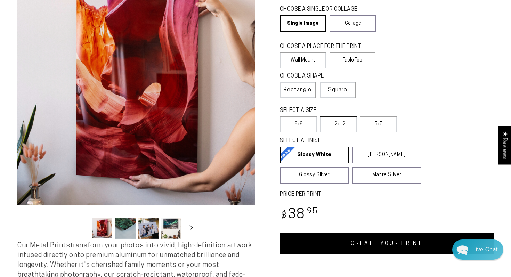 The width and height of the screenshot is (511, 277). I want to click on span: Rectangle, so click(298, 90).